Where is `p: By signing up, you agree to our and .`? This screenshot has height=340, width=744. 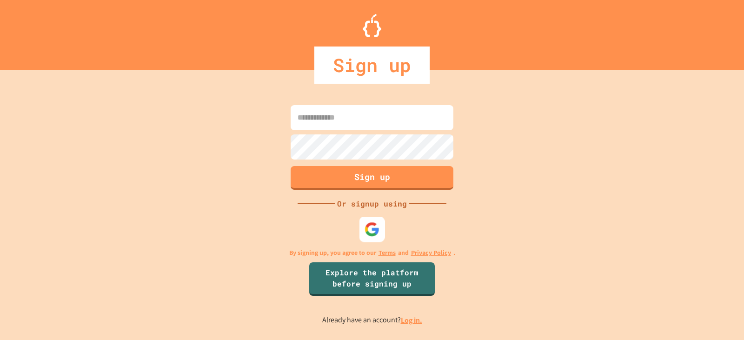 p: By signing up, you agree to our and . is located at coordinates (372, 252).